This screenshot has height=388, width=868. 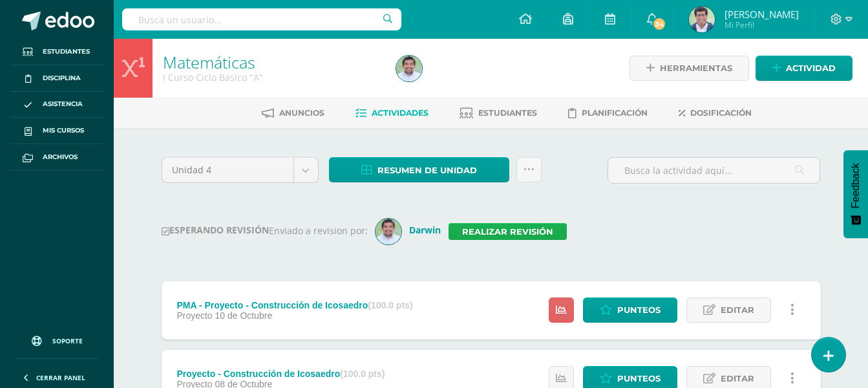 What do you see at coordinates (689, 68) in the screenshot?
I see `a: Herramientas` at bounding box center [689, 68].